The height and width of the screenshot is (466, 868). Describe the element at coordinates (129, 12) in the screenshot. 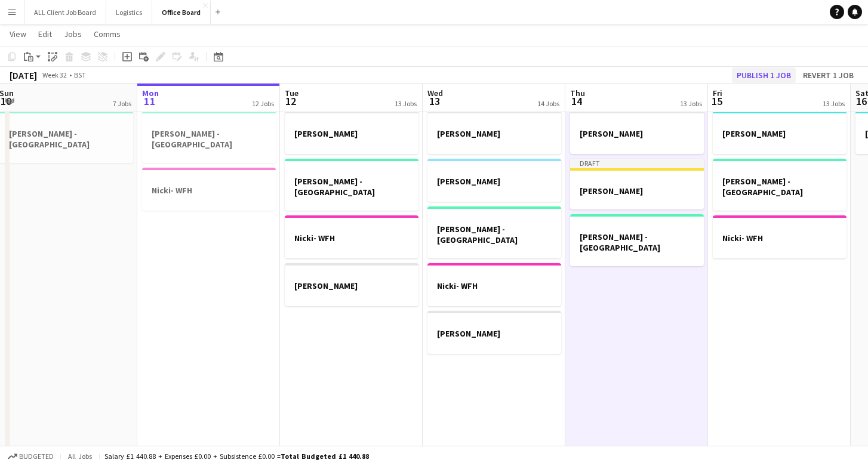

I see `button: Logistics` at that location.